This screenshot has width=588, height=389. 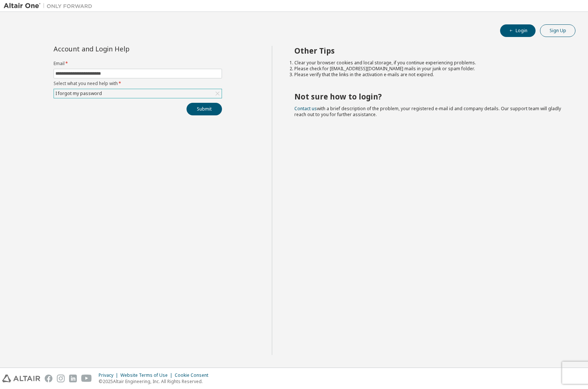 I want to click on span: with a brief description of the problem, your registered e-mail id and company details. Our suppo..., so click(x=428, y=111).